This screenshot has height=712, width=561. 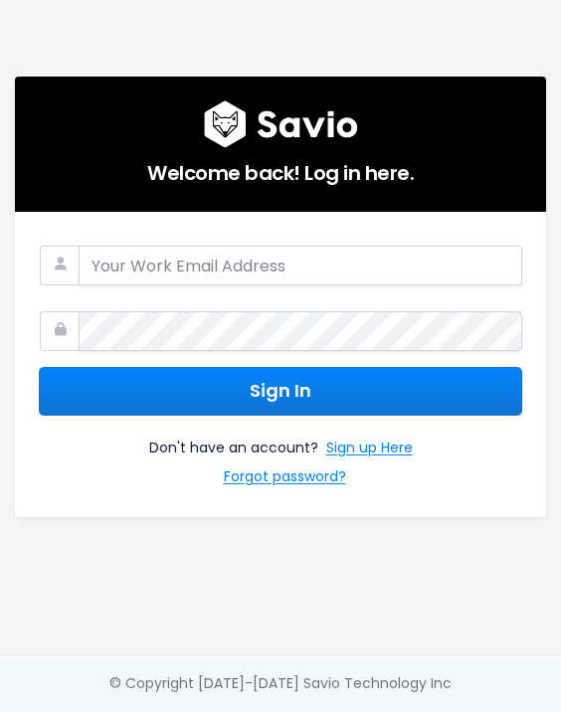 What do you see at coordinates (281, 455) in the screenshot?
I see `div: Don't have an account?` at bounding box center [281, 455].